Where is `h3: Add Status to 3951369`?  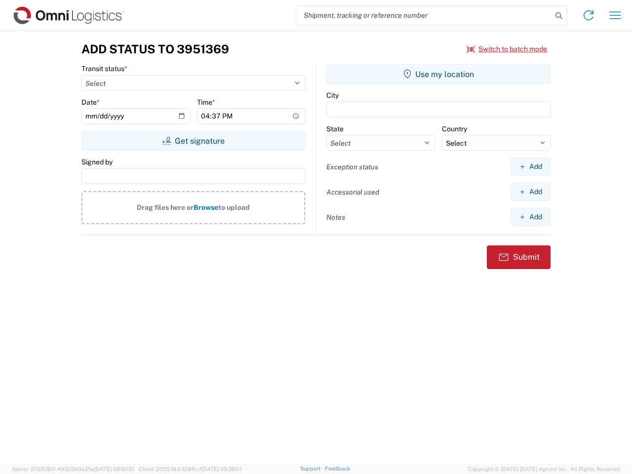 h3: Add Status to 3951369 is located at coordinates (155, 49).